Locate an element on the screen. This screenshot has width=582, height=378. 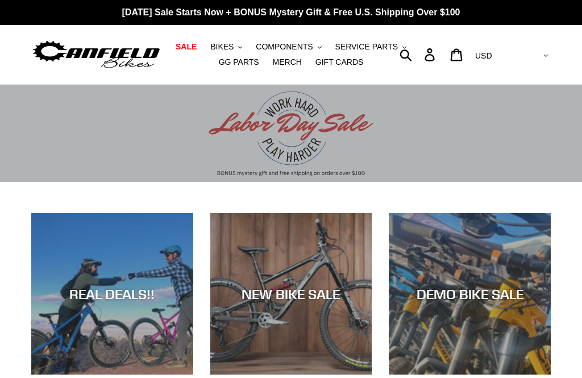
a: MERCH is located at coordinates (287, 62).